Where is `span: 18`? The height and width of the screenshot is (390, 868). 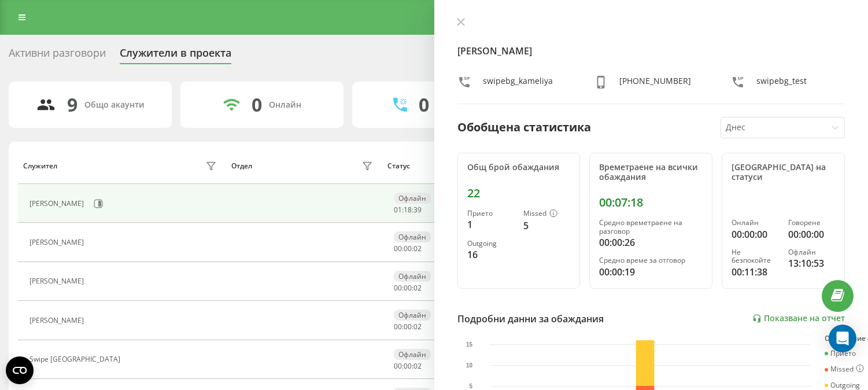 span: 18 is located at coordinates (408, 209).